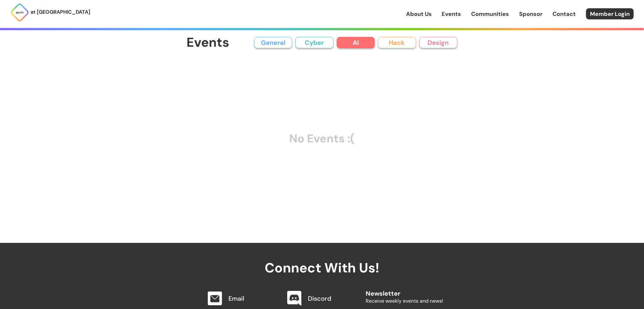  Describe the element at coordinates (610, 14) in the screenshot. I see `a: Member Login` at that location.